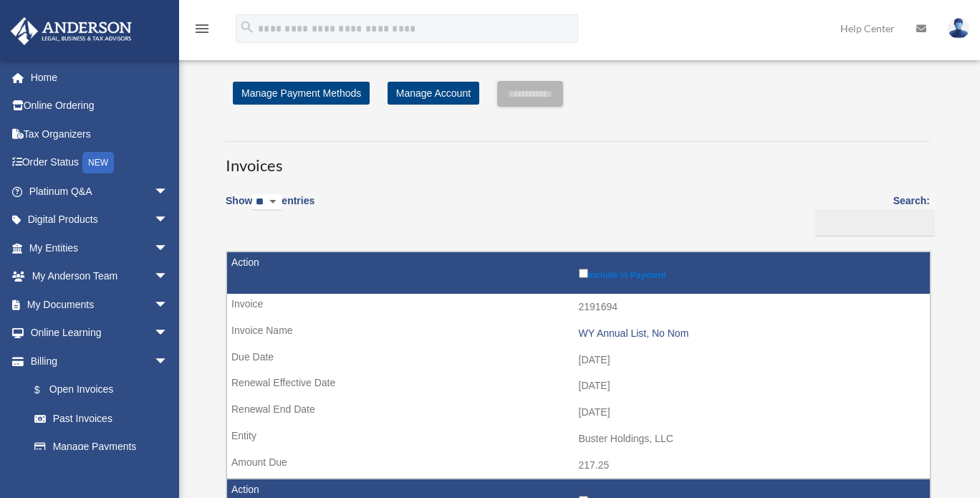 This screenshot has height=498, width=980. What do you see at coordinates (100, 305) in the screenshot?
I see `a: My Documentsarrow_drop_down` at bounding box center [100, 305].